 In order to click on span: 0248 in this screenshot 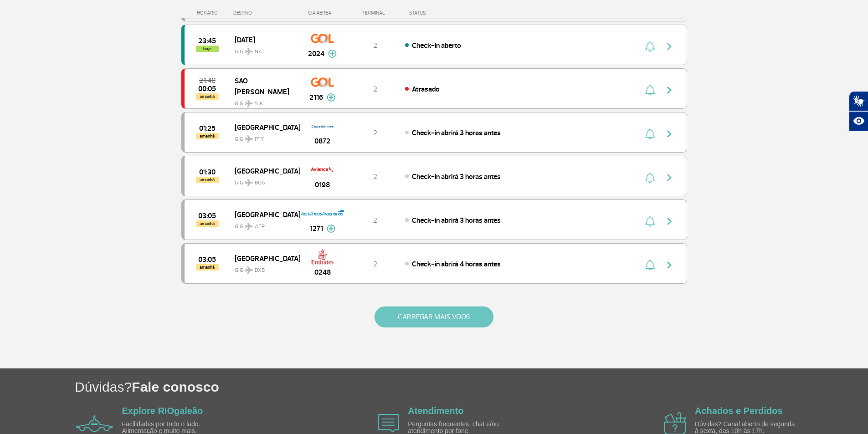, I will do `click(322, 272)`.